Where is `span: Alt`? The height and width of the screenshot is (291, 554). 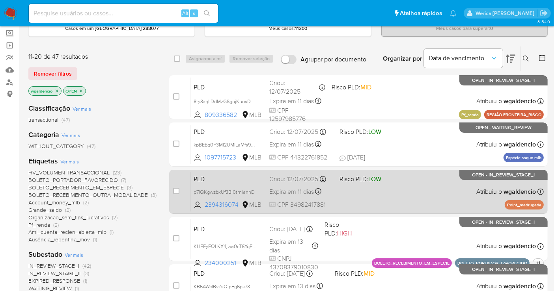 span: Alt is located at coordinates (185, 13).